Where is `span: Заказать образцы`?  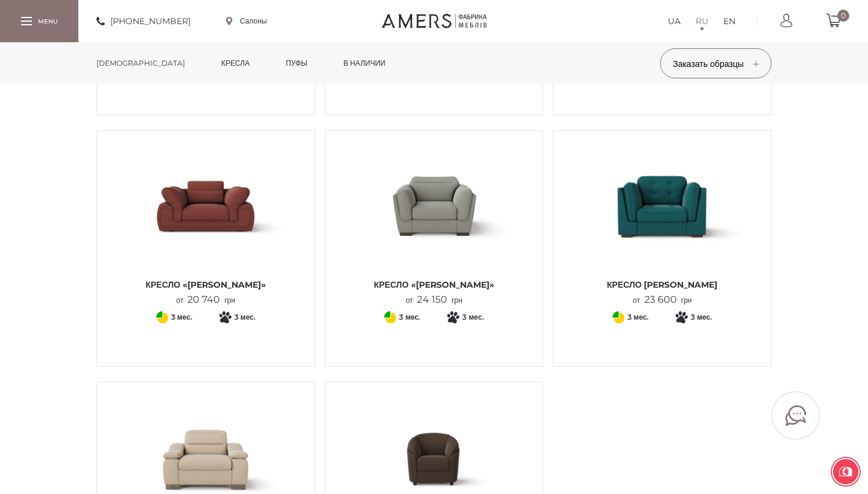
span: Заказать образцы is located at coordinates (716, 64).